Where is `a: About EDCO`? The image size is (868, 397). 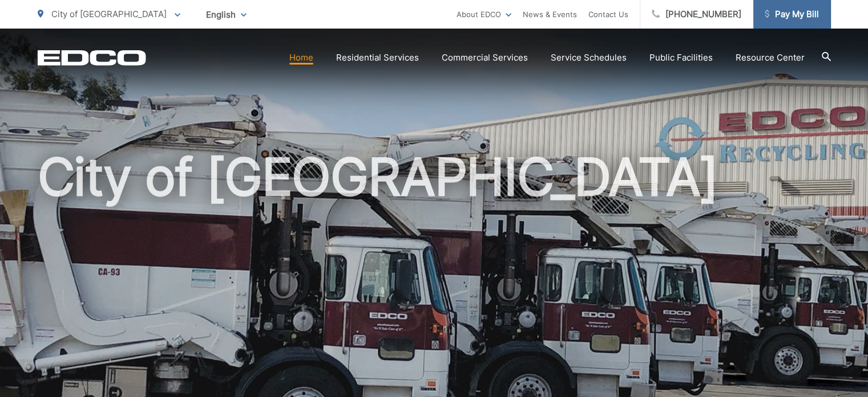
a: About EDCO is located at coordinates (483, 14).